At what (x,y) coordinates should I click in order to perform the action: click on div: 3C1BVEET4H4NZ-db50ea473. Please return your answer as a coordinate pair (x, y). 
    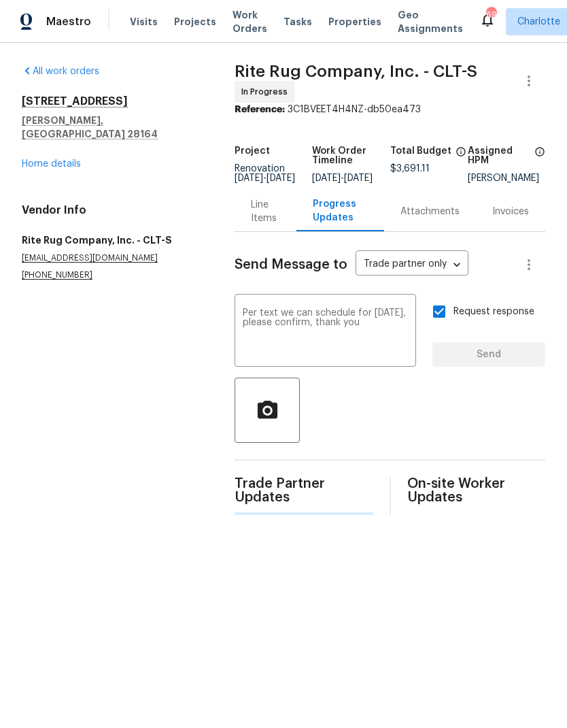
    Looking at the image, I should click on (390, 109).